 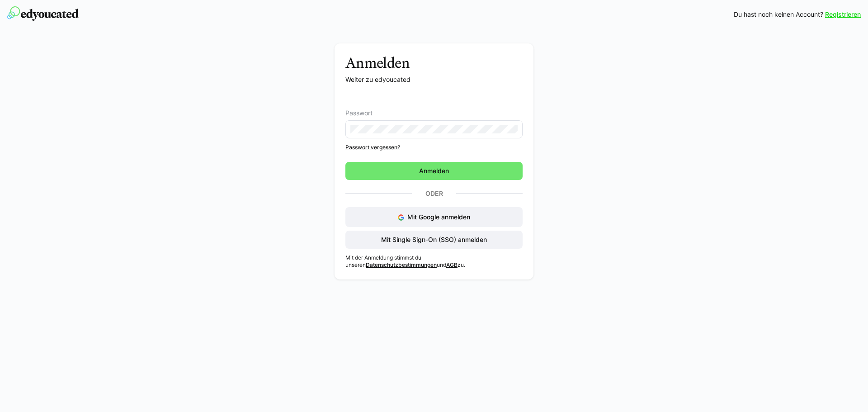 I want to click on span: Mit Google anmelden, so click(x=438, y=216).